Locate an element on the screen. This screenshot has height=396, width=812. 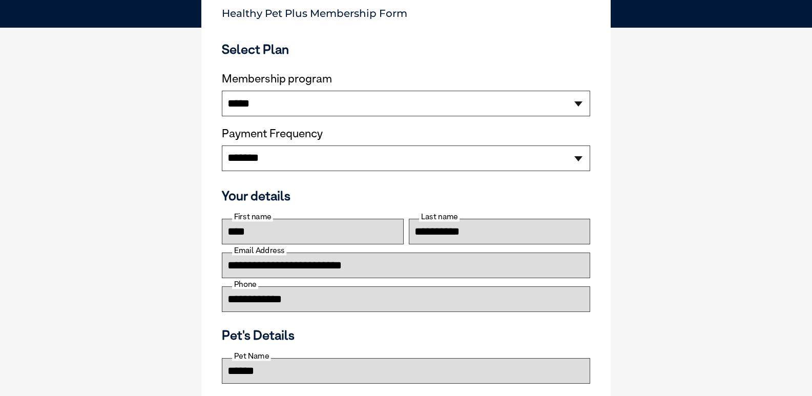
label: Last name is located at coordinates (439, 217).